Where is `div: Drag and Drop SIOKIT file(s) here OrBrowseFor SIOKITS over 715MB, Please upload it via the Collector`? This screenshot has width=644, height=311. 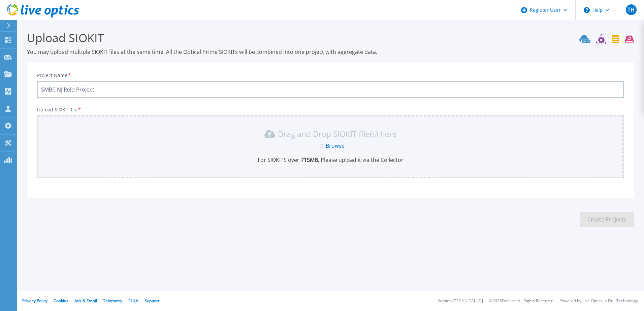 div: Drag and Drop SIOKIT file(s) here OrBrowseFor SIOKITS over 715MB, Please upload it via the Collector is located at coordinates (330, 146).